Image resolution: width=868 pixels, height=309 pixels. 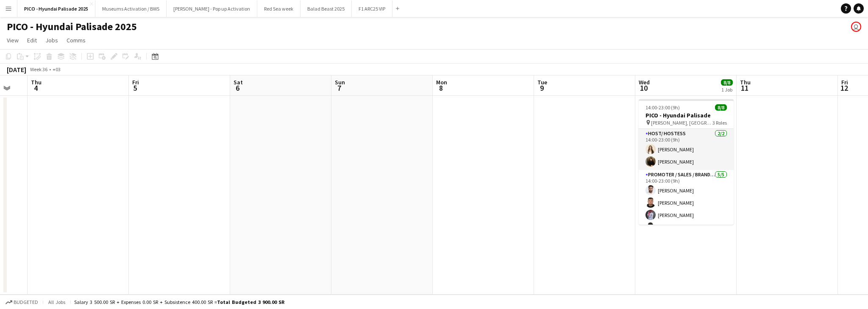 What do you see at coordinates (26, 302) in the screenshot?
I see `span: Budgeted` at bounding box center [26, 302].